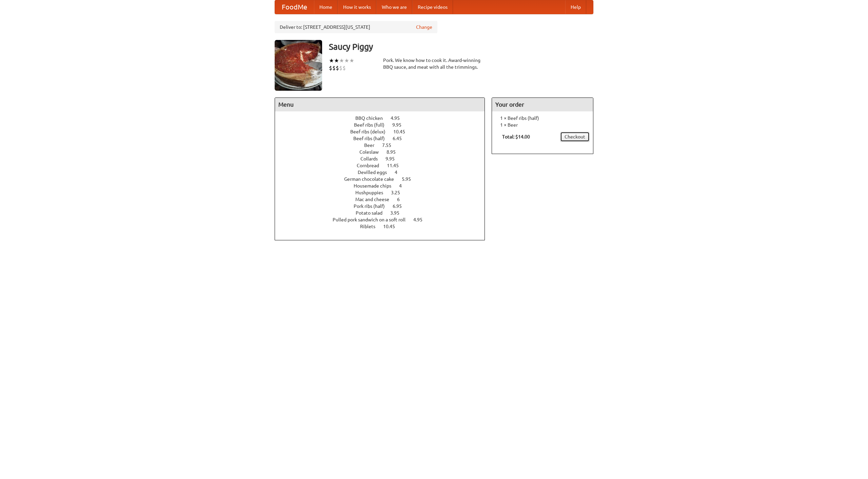 This screenshot has height=479, width=868. What do you see at coordinates (410, 179) in the screenshot?
I see `span: 5.95` at bounding box center [410, 179].